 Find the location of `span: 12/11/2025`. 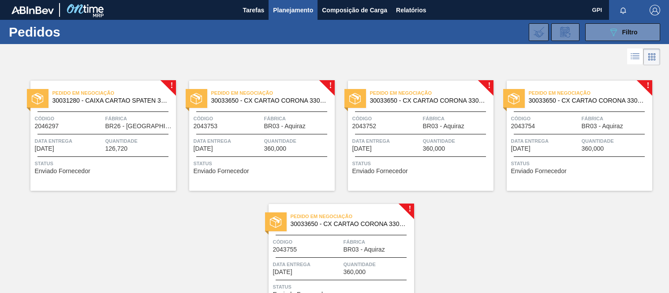

span: 12/11/2025 is located at coordinates (362, 149).